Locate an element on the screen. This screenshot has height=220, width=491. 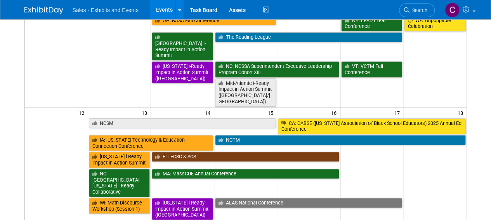
span: 17 is located at coordinates (398, 113).